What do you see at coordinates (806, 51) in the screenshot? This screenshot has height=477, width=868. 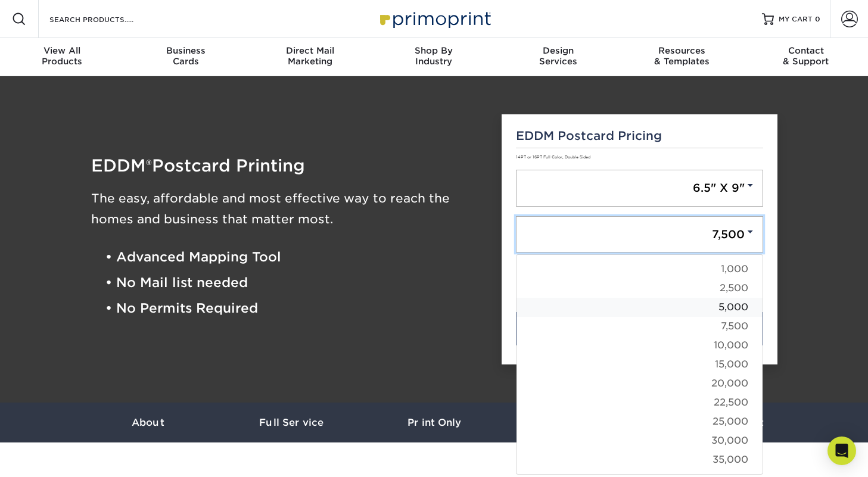 I see `span: Contact` at bounding box center [806, 51].